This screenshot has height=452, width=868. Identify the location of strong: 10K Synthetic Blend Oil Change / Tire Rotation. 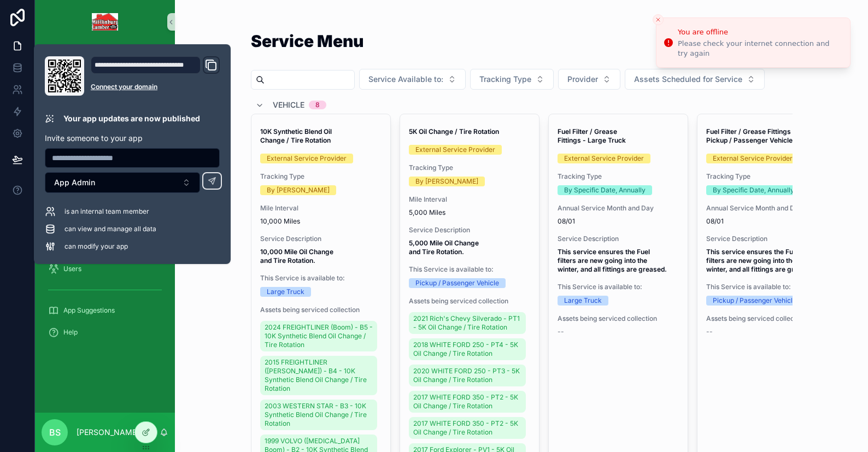
(297, 135).